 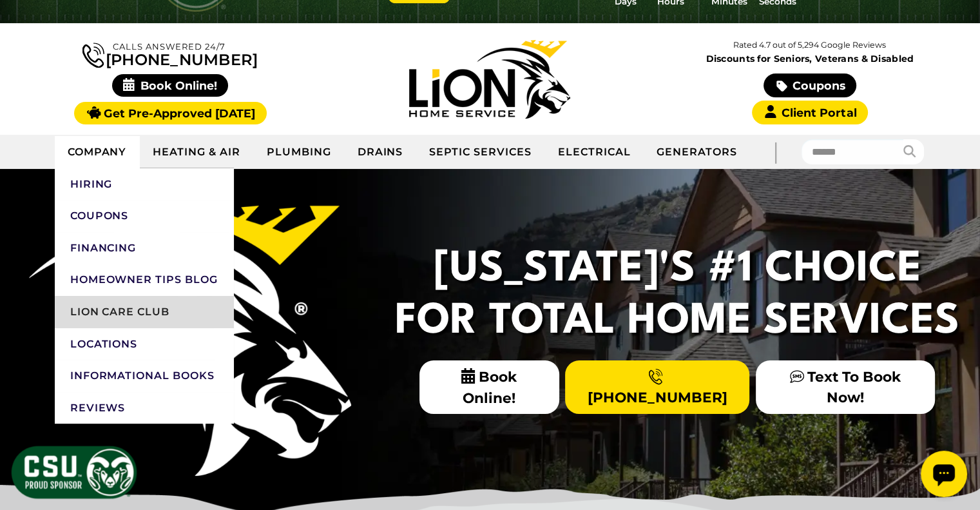 I want to click on img: Lion Home Service, so click(x=490, y=80).